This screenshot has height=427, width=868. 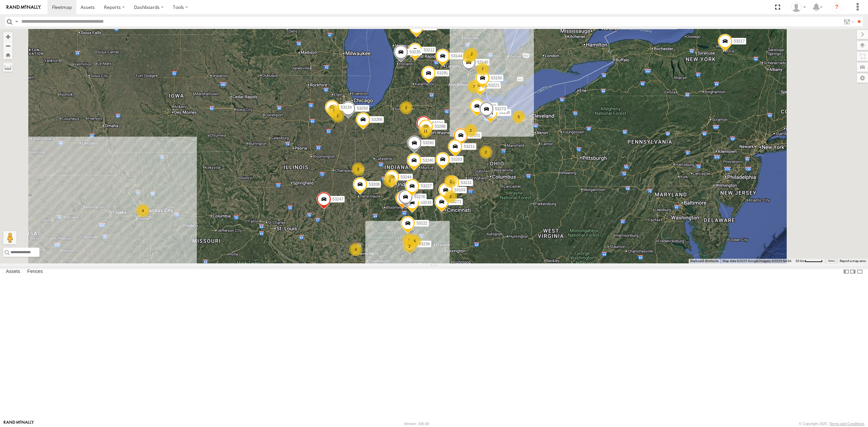 What do you see at coordinates (847, 424) in the screenshot?
I see `a: Terms and Conditions` at bounding box center [847, 424].